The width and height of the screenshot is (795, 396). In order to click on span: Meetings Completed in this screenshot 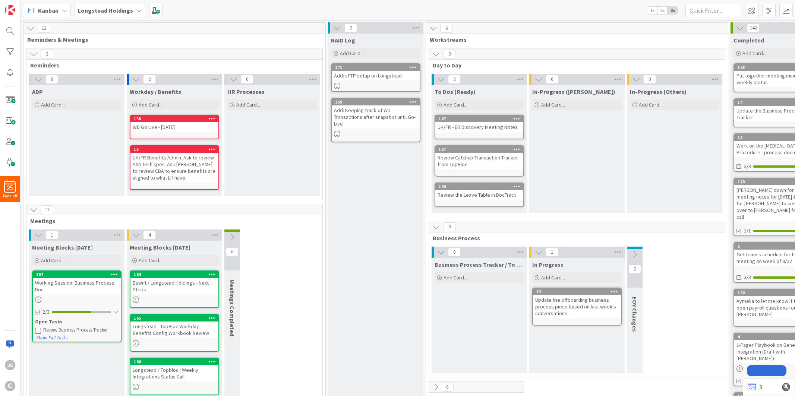, I will do `click(232, 308)`.